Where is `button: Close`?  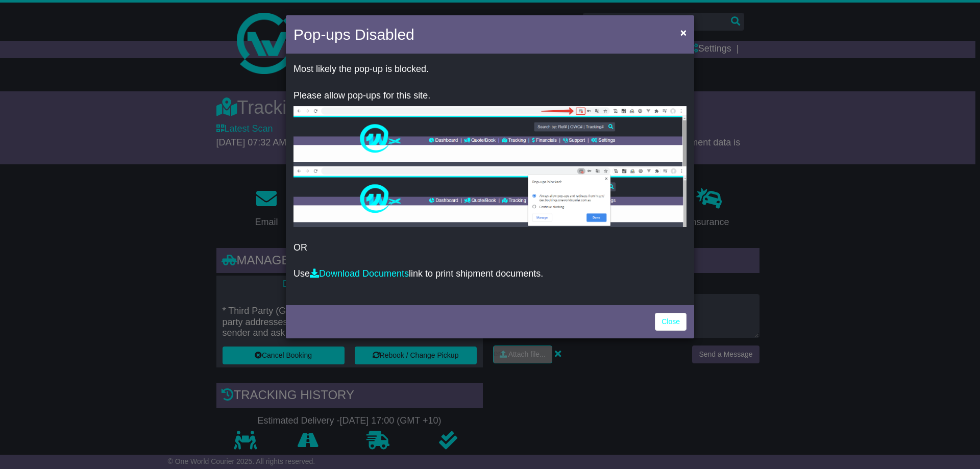 button: Close is located at coordinates (683, 32).